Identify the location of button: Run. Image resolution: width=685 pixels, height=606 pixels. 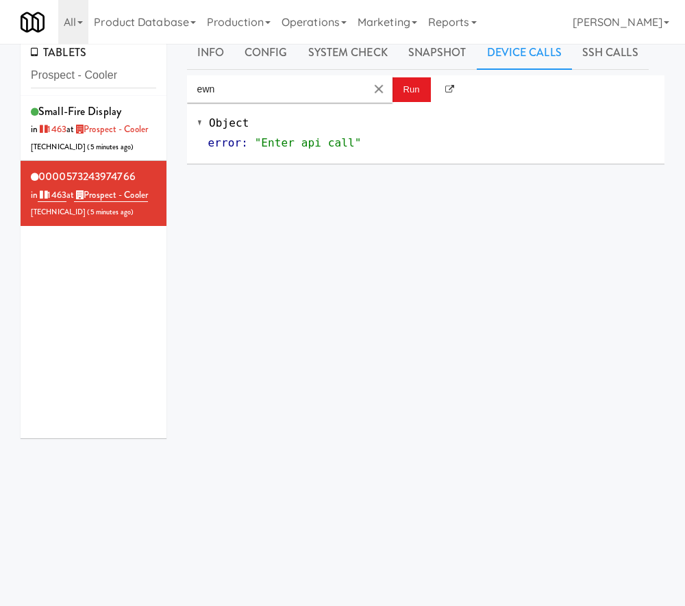
(412, 90).